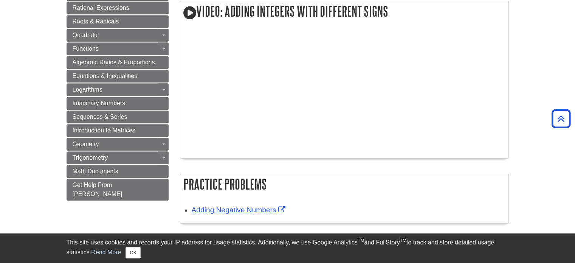  What do you see at coordinates (118, 62) in the screenshot?
I see `a: Algebraic Ratios & Proportions` at bounding box center [118, 62].